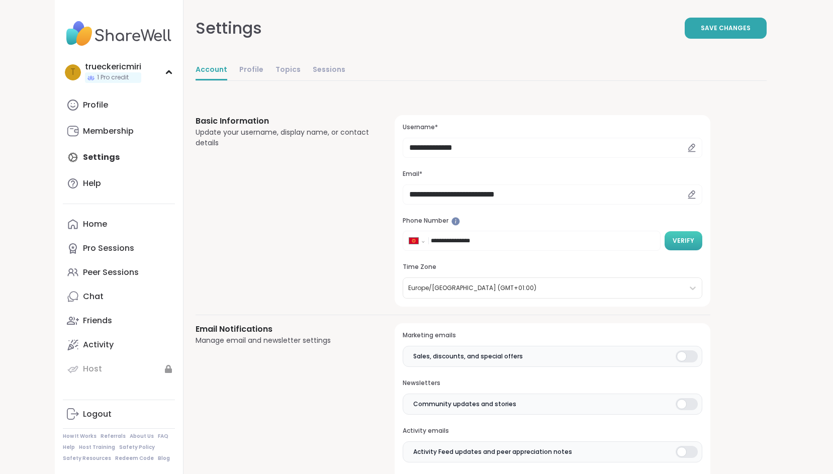 The image size is (833, 474). What do you see at coordinates (552, 431) in the screenshot?
I see `h3: Activity emails` at bounding box center [552, 431].